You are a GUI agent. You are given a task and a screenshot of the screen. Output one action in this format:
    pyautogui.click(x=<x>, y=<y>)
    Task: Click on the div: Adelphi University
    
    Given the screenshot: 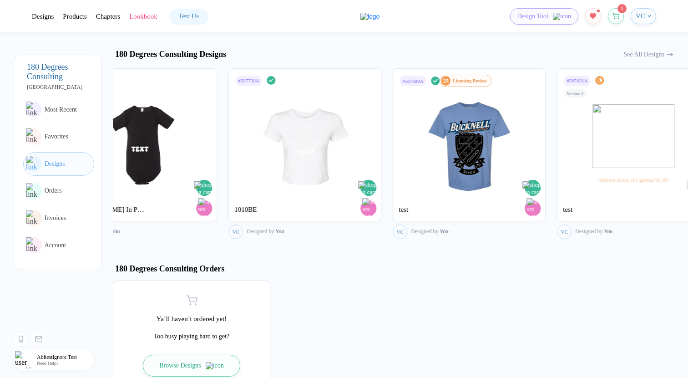 What is the action you would take?
    pyautogui.click(x=61, y=87)
    